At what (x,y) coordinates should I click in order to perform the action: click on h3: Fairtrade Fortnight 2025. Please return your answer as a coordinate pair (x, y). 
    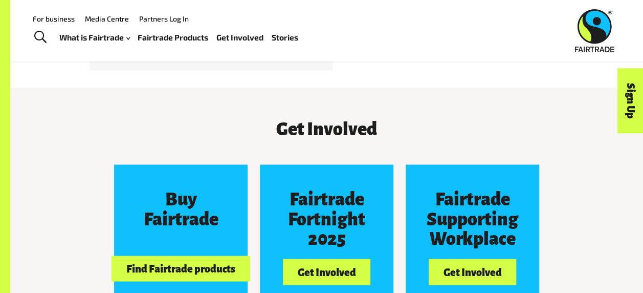
    Looking at the image, I should click on (327, 220).